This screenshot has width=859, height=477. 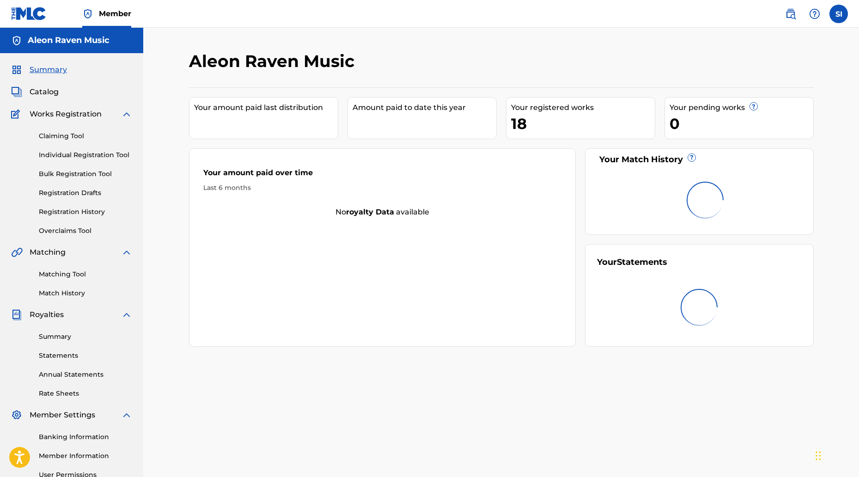 What do you see at coordinates (85, 374) in the screenshot?
I see `a: Annual Statements` at bounding box center [85, 374].